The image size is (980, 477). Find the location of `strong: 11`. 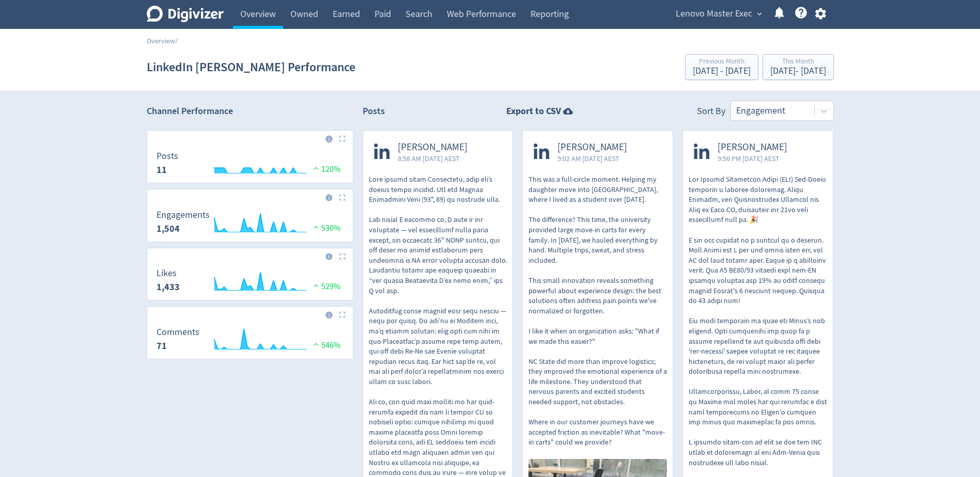

strong: 11 is located at coordinates (161, 170).